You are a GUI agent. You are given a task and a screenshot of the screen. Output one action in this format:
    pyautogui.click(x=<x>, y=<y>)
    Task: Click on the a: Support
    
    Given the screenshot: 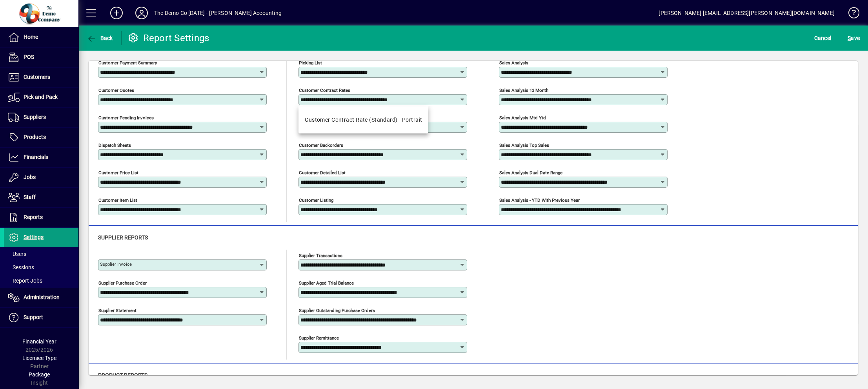 What is the action you would take?
    pyautogui.click(x=41, y=317)
    